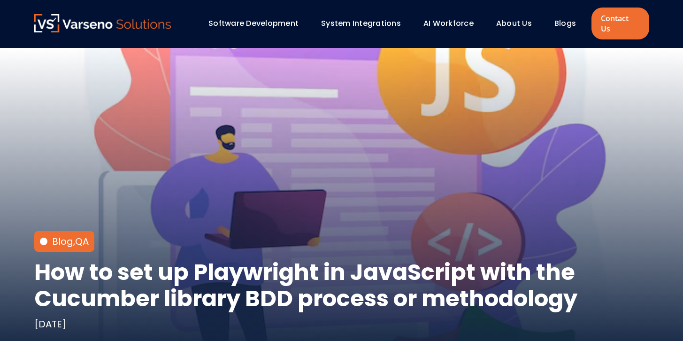 Image resolution: width=683 pixels, height=341 pixels. Describe the element at coordinates (82, 241) in the screenshot. I see `a: QA` at that location.